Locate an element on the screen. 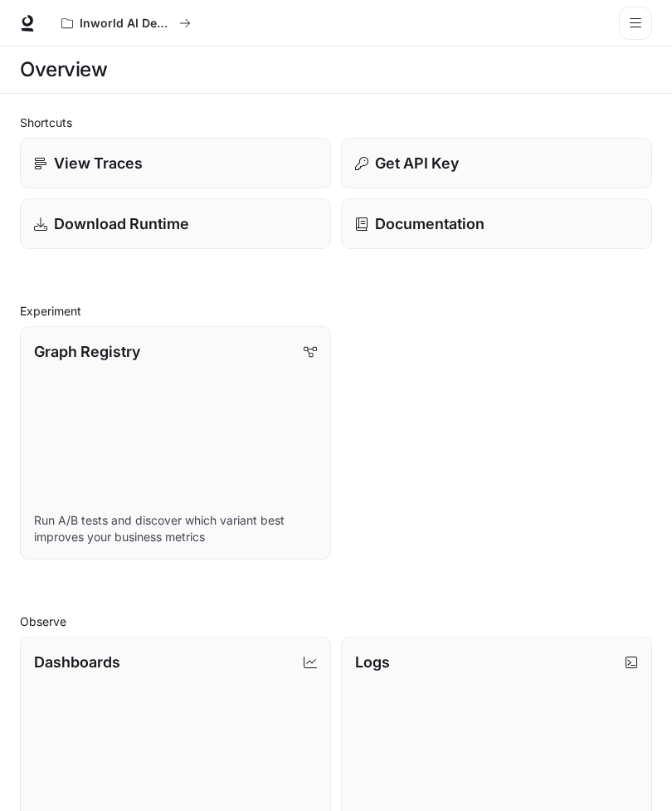 The width and height of the screenshot is (672, 811). p: Get API Key is located at coordinates (417, 163).